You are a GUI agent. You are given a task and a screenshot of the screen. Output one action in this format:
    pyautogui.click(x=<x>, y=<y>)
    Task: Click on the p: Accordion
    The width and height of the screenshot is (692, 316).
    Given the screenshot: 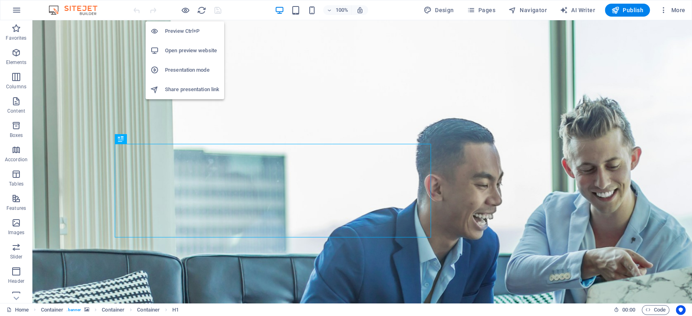 What is the action you would take?
    pyautogui.click(x=16, y=160)
    